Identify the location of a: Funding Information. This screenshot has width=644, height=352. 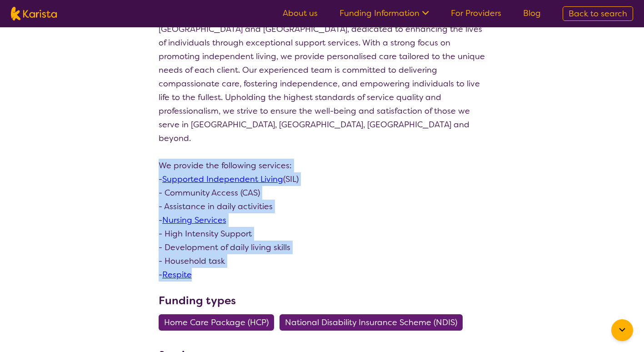
(384, 14).